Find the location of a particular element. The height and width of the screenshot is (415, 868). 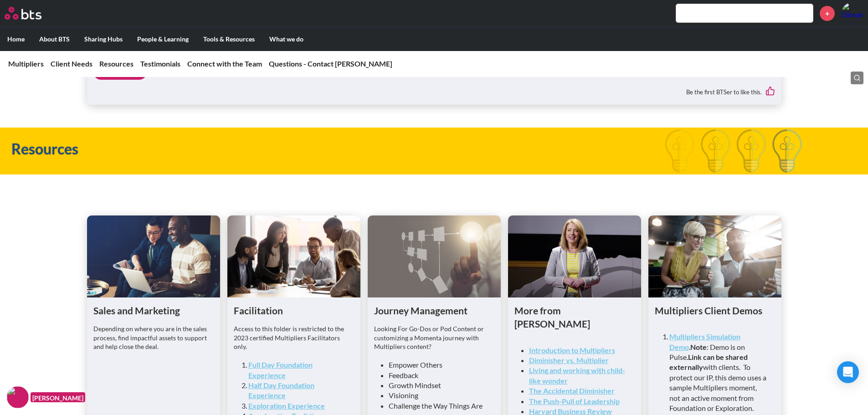

div: Open Intercom Messenger is located at coordinates (848, 373).